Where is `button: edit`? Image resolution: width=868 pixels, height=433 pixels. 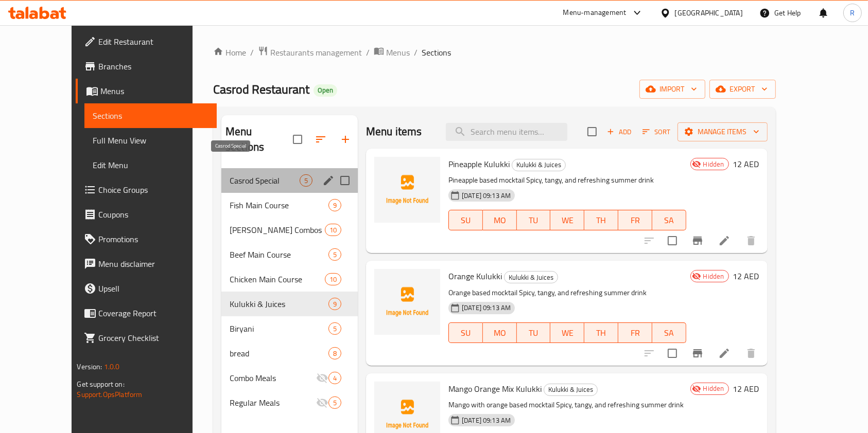
button: edit is located at coordinates (329, 180).